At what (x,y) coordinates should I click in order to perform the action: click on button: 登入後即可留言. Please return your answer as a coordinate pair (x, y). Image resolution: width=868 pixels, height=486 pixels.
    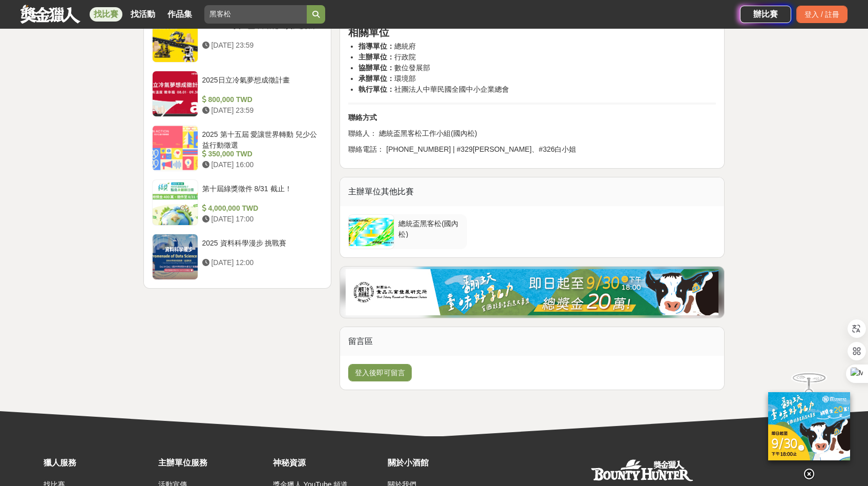
    Looking at the image, I should click on (380, 372).